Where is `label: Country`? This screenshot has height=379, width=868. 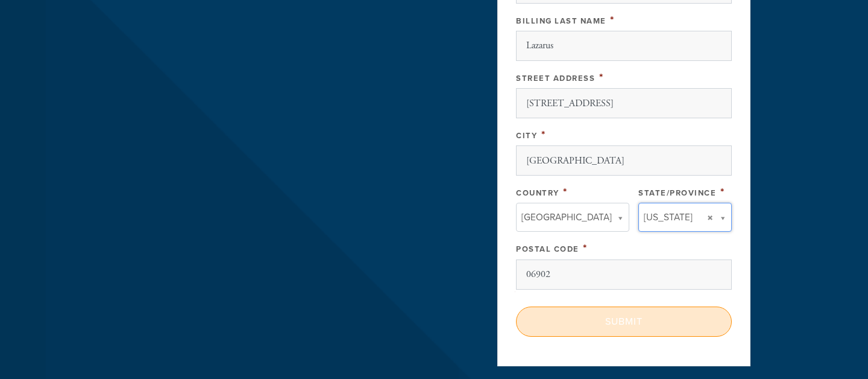 label: Country is located at coordinates (538, 193).